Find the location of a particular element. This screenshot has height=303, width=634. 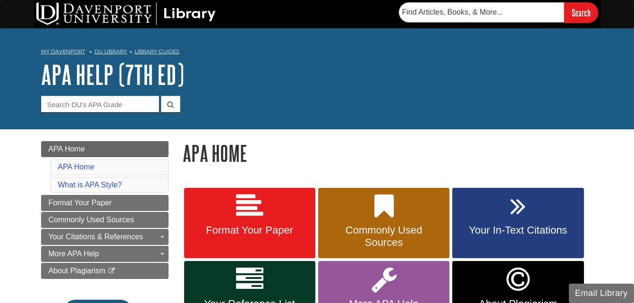

a: More APA Help is located at coordinates (105, 254).